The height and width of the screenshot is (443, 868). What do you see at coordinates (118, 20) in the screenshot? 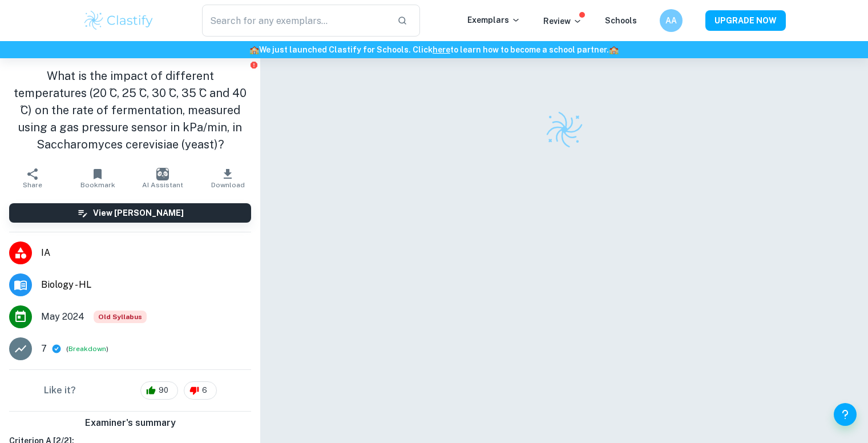
I see `a: Clastify logo` at bounding box center [118, 20].